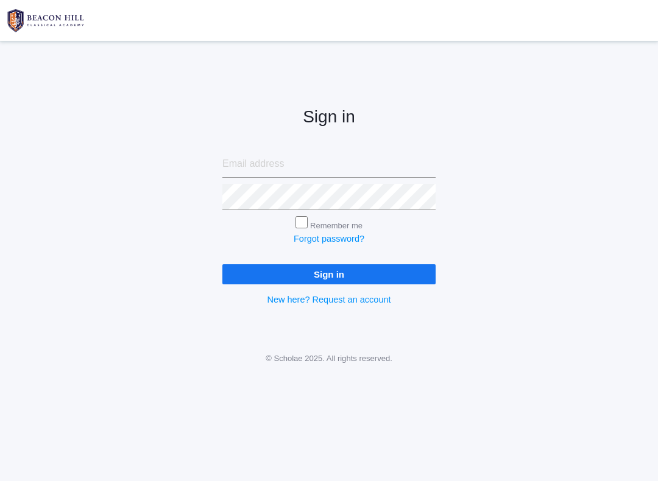  I want to click on a: New here? Request an account, so click(328, 300).